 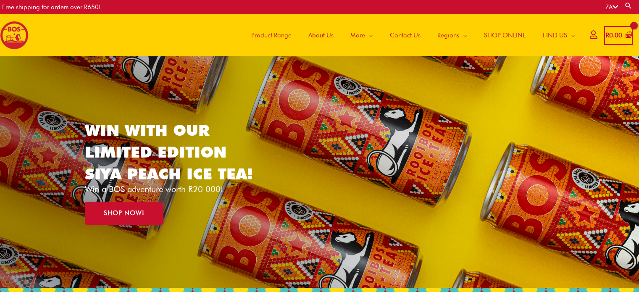 What do you see at coordinates (607, 35) in the screenshot?
I see `span: R` at bounding box center [607, 35].